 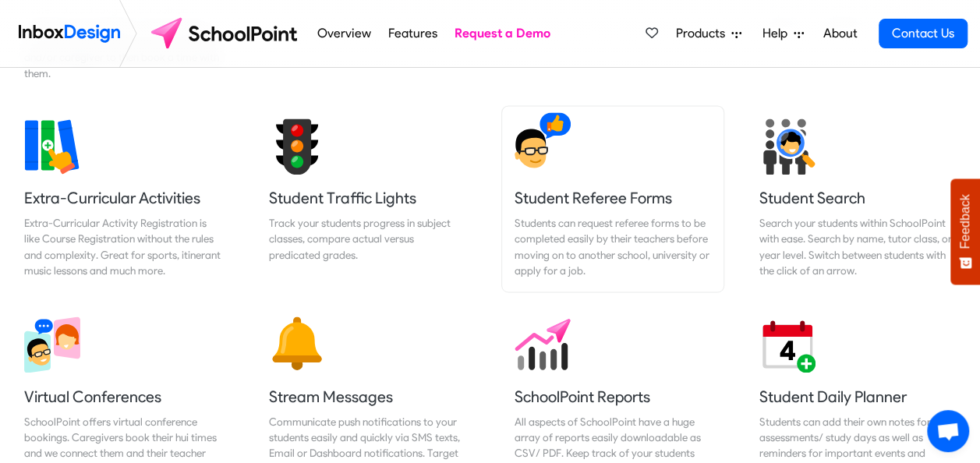 I want to click on h5: Student Daily Planner, so click(x=858, y=396).